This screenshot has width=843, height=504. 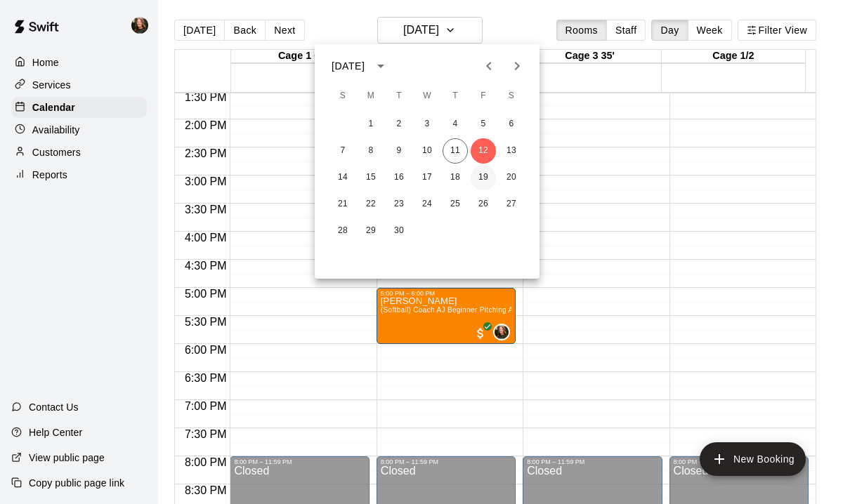 I want to click on button: 14, so click(x=343, y=178).